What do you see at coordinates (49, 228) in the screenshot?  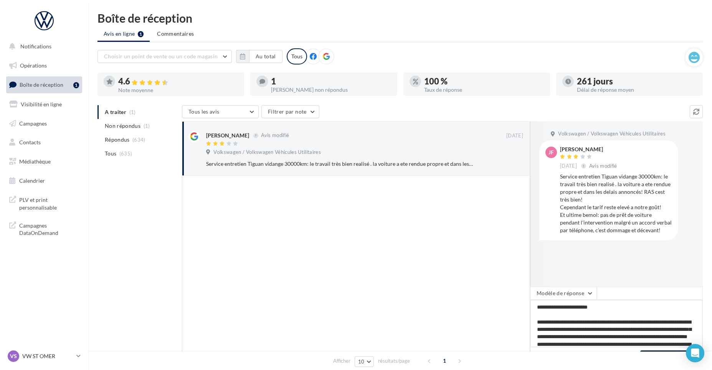 I see `span: Campagnes DataOnDemand` at bounding box center [49, 228].